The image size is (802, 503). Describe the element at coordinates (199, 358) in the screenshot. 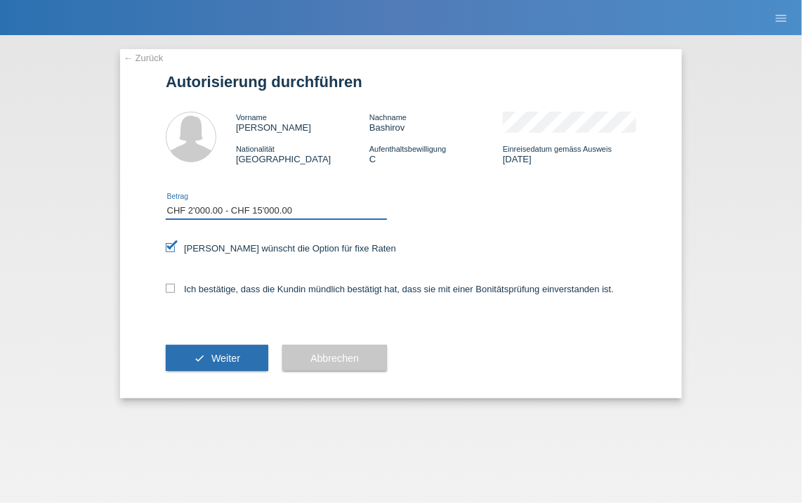

I see `i: check` at that location.